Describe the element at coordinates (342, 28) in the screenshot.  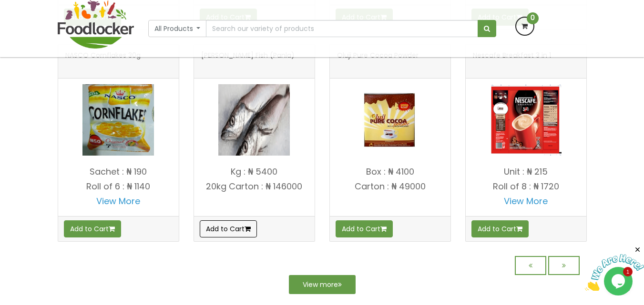
I see `input: Search our variety of products` at that location.